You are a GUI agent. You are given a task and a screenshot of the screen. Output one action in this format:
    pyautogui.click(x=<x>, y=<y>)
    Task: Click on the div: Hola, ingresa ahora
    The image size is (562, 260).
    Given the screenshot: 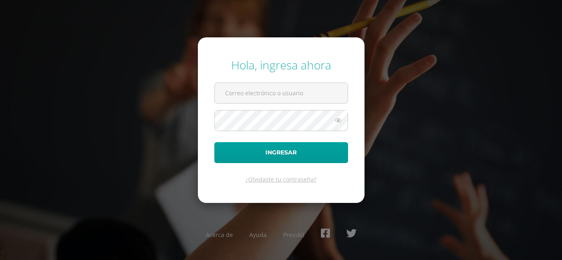 What is the action you would take?
    pyautogui.click(x=281, y=65)
    